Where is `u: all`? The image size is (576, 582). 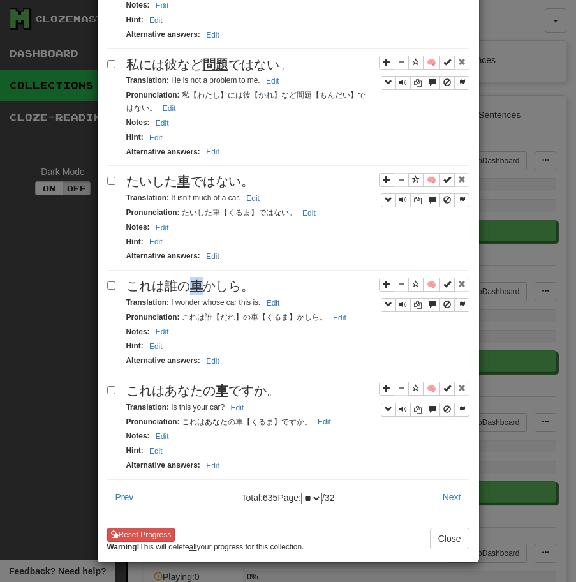 u: all is located at coordinates (193, 546).